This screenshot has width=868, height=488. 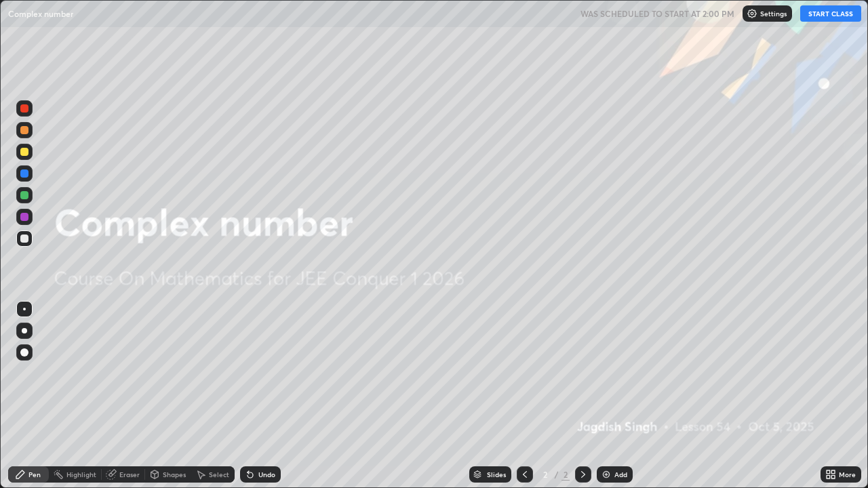 What do you see at coordinates (35, 475) in the screenshot?
I see `div: Pen` at bounding box center [35, 475].